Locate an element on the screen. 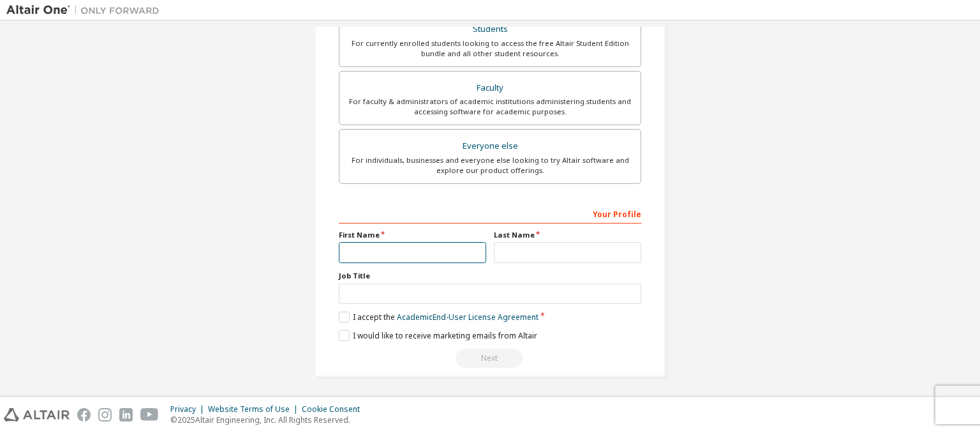 The height and width of the screenshot is (433, 980). label: I accept the is located at coordinates (438, 317).